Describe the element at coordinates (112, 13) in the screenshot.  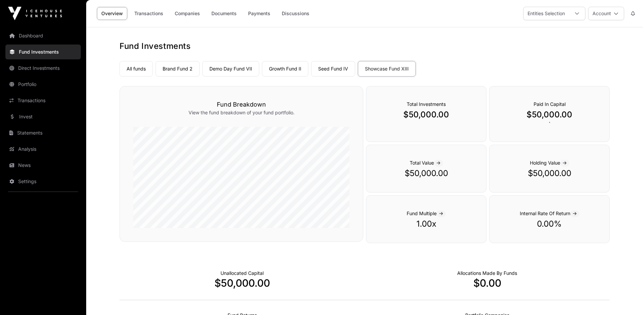
I see `a: Overview` at that location.